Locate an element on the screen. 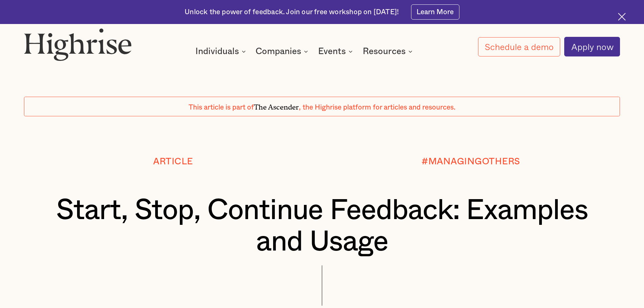 This screenshot has height=308, width=644. span: This article is part of is located at coordinates (221, 108).